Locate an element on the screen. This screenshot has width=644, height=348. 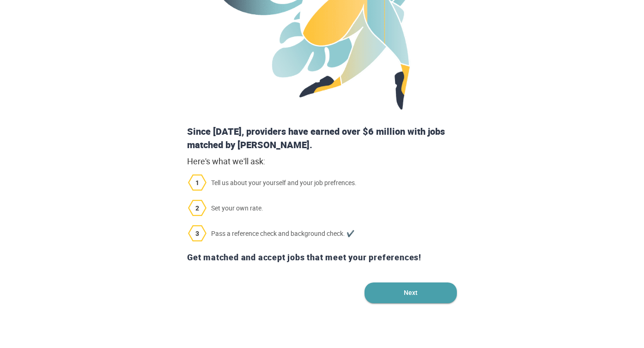
div: Get matched and accept jobs that meet your preferences! is located at coordinates (322, 257).